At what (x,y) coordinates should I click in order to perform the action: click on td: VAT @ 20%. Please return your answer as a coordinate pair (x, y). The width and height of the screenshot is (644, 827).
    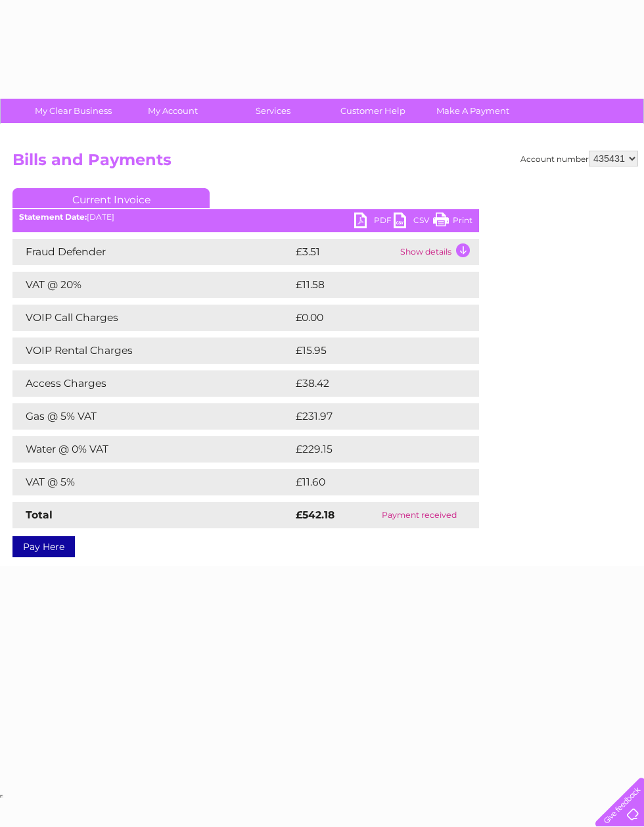
    Looking at the image, I should click on (152, 285).